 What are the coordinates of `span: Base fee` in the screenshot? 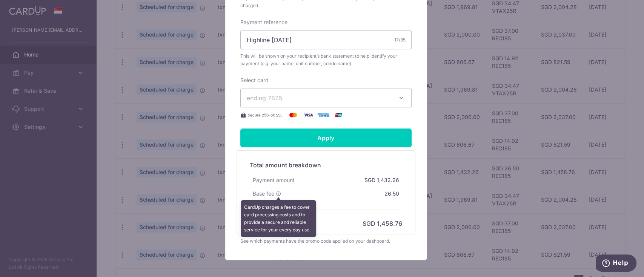 It's located at (263, 194).